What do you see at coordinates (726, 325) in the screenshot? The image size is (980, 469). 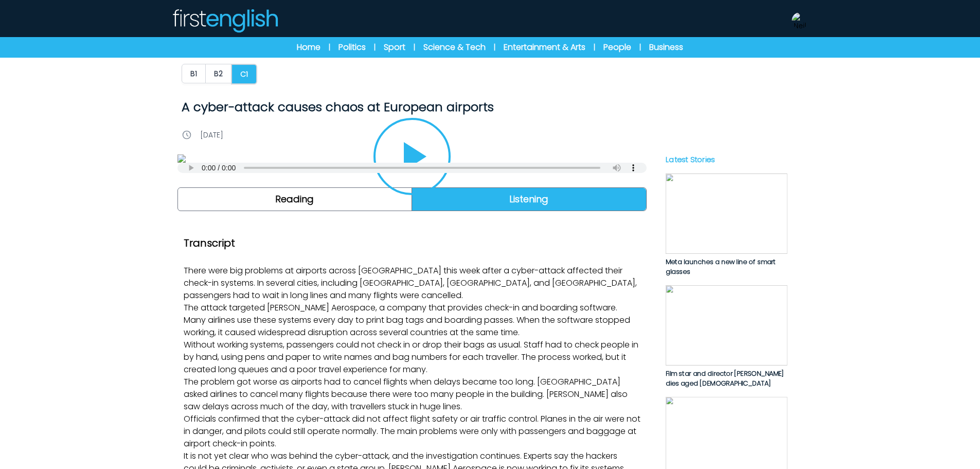 I see `img: YrL63yUIgoHdZhpemvAwWCytU424AlCZiyGt5Tri.jpg` at bounding box center [726, 325].